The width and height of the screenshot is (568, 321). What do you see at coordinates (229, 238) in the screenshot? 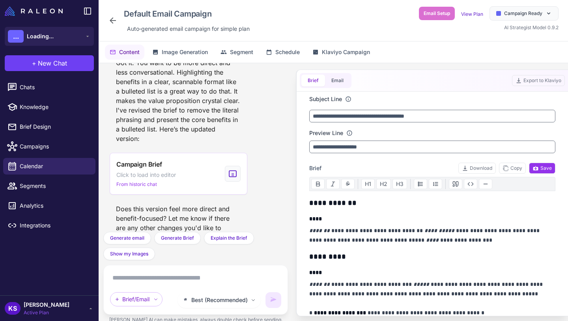
I see `span: Explain the Brief` at bounding box center [229, 238].